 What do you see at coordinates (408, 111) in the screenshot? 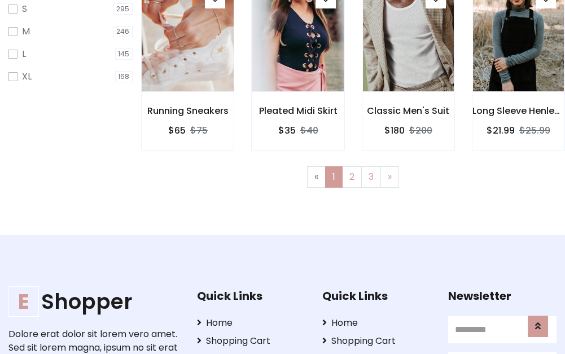
I see `h6: Classic Men's Suit` at bounding box center [408, 111].